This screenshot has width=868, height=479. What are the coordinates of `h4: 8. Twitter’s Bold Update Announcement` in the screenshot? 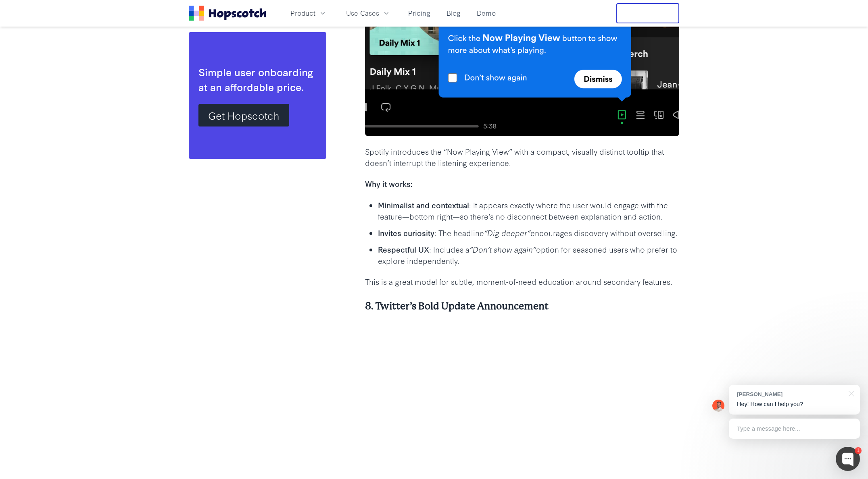 It's located at (522, 306).